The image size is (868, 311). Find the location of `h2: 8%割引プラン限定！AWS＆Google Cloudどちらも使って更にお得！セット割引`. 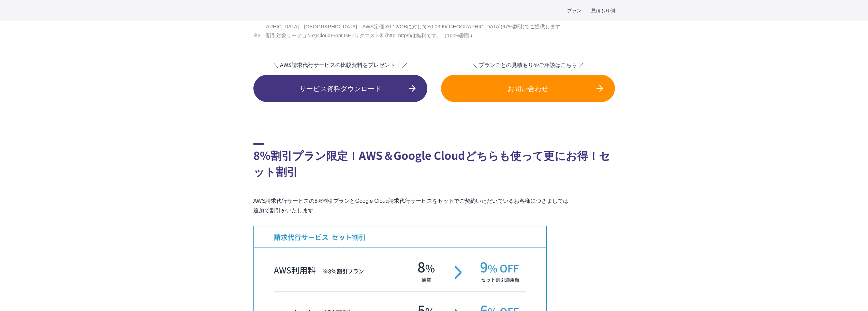

h2: 8%割引プラン限定！AWS＆Google Cloudどちらも使って更にお得！セット割引 is located at coordinates (434, 161).